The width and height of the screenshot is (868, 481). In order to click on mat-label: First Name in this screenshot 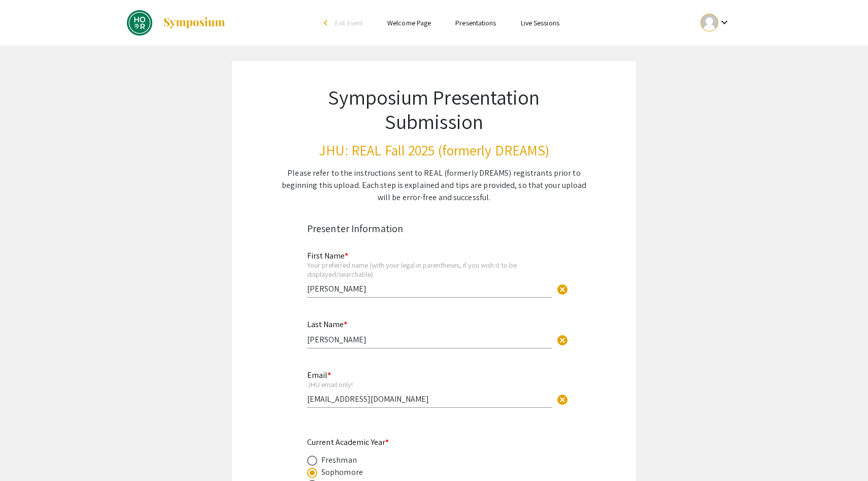, I will do `click(327, 256)`.